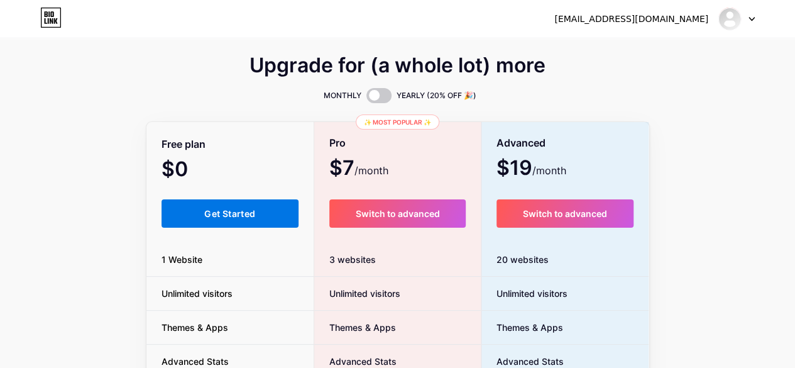 This screenshot has height=368, width=795. Describe the element at coordinates (184, 144) in the screenshot. I see `span: Free plan` at that location.